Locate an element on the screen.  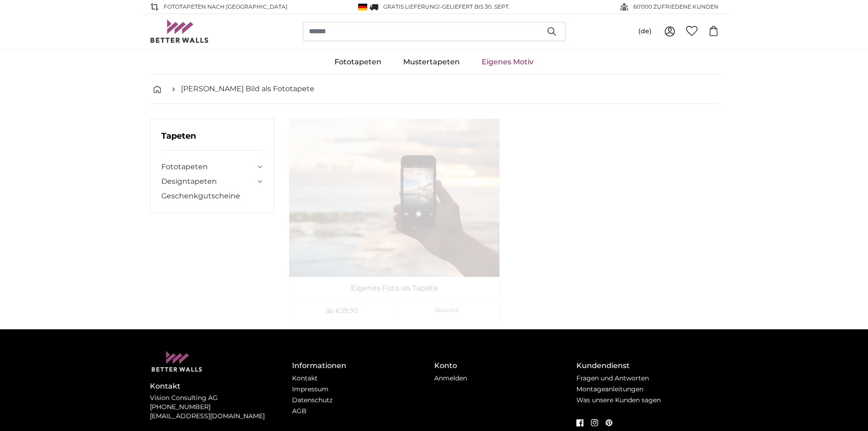
img: Betterwalls is located at coordinates (180, 31).